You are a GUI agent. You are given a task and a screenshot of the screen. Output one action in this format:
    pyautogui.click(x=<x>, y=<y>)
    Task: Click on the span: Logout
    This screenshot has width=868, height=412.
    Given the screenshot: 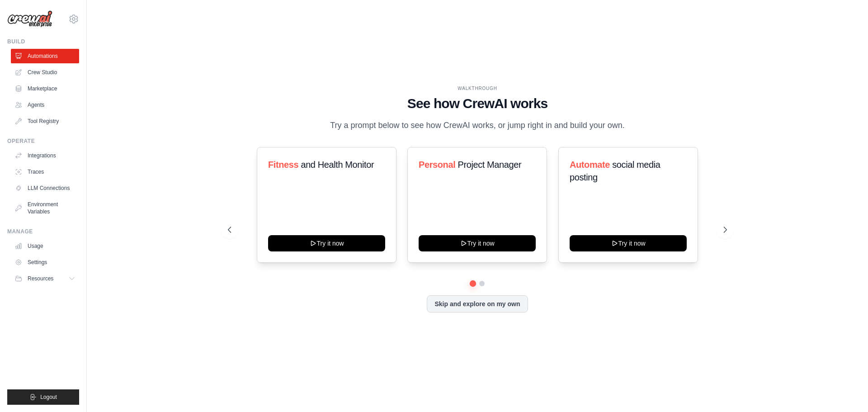 What is the action you would take?
    pyautogui.click(x=48, y=397)
    